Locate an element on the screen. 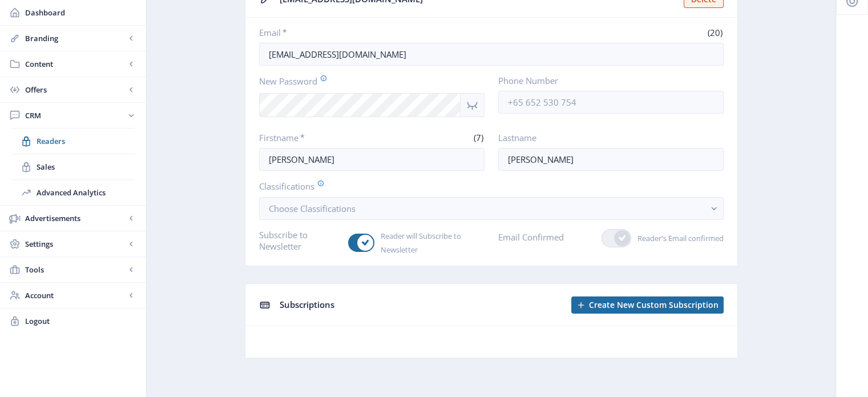  input: Enter reader’s lastname is located at coordinates (611, 159).